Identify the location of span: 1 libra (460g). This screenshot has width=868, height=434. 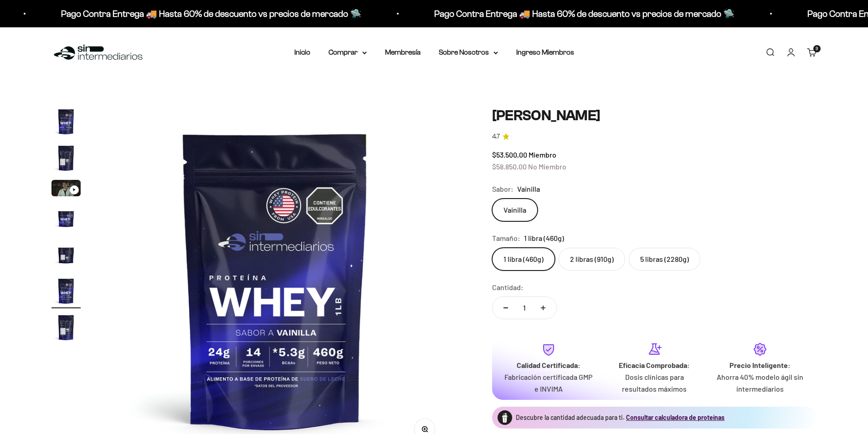
(544, 238).